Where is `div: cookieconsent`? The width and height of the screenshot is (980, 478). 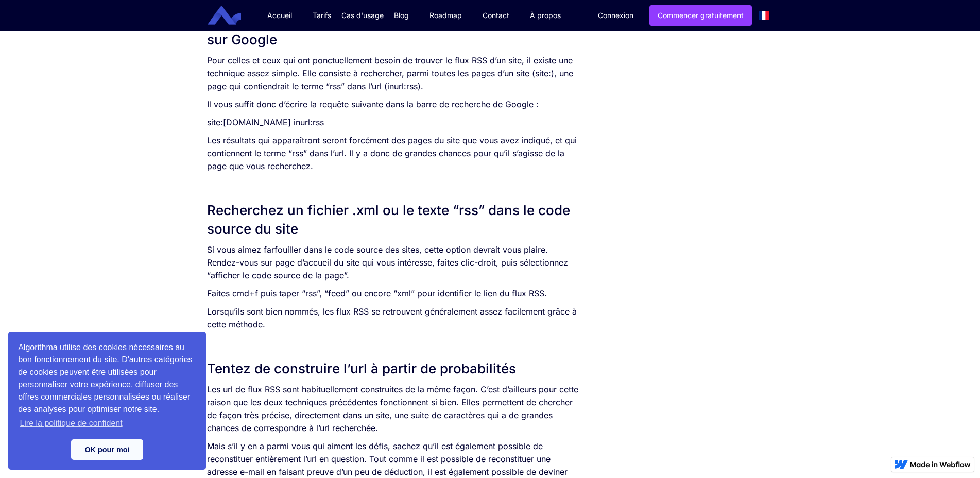 div: cookieconsent is located at coordinates (107, 401).